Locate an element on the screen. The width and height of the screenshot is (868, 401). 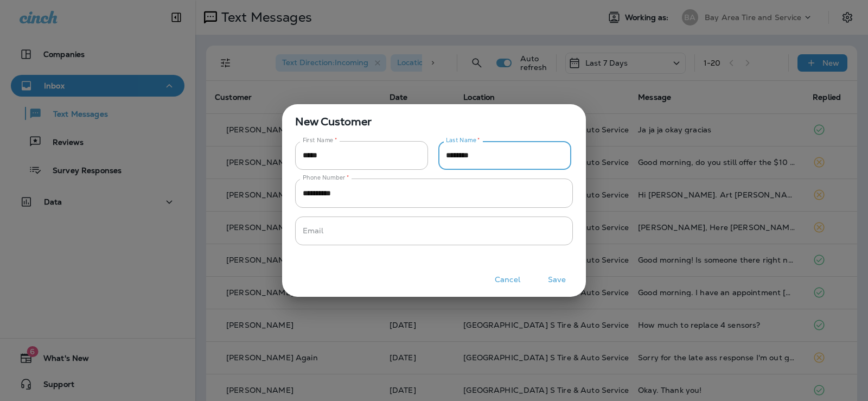
label: Phone Number is located at coordinates (325, 177).